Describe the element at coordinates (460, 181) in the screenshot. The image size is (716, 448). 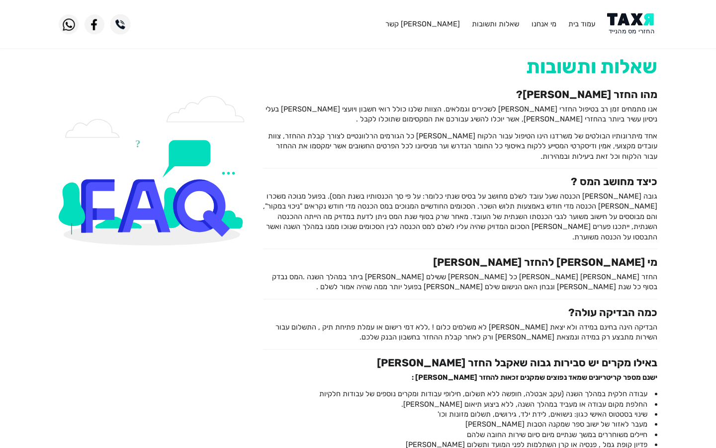
I see `h3: כיצד מחושב המס ?` at that location.